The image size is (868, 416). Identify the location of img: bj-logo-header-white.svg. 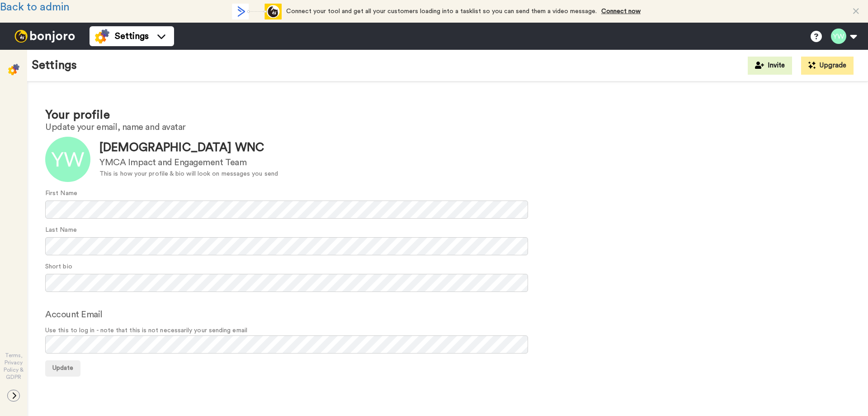
(45, 36).